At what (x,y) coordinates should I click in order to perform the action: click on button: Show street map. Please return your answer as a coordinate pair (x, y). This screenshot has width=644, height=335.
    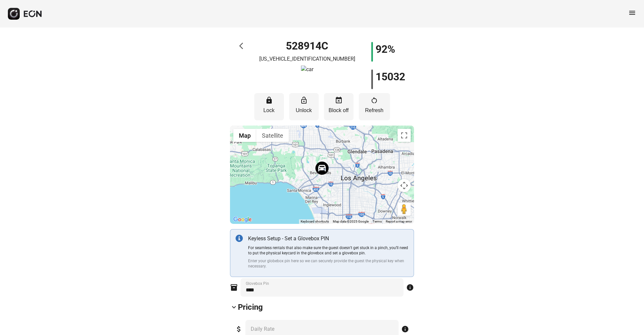
    Looking at the image, I should click on (244, 136).